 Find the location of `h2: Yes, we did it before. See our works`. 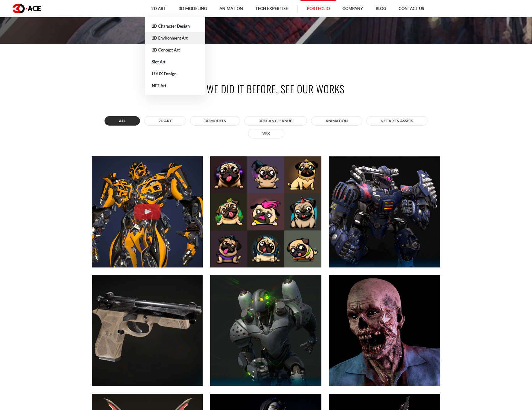

h2: Yes, we did it before. See our works is located at coordinates (266, 89).